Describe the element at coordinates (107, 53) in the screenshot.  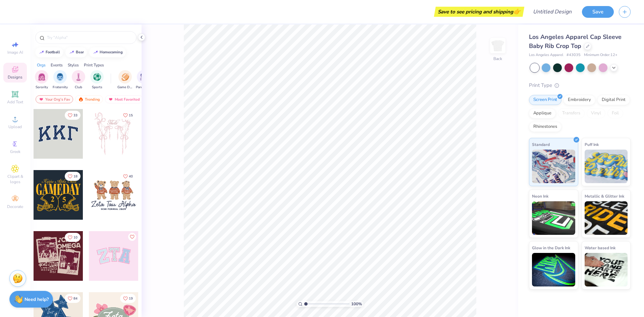
I see `button: homecoming` at that location.